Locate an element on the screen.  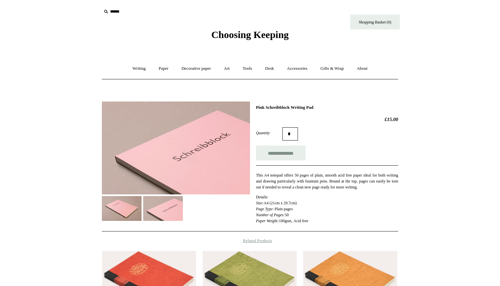
a: About is located at coordinates (362, 68).